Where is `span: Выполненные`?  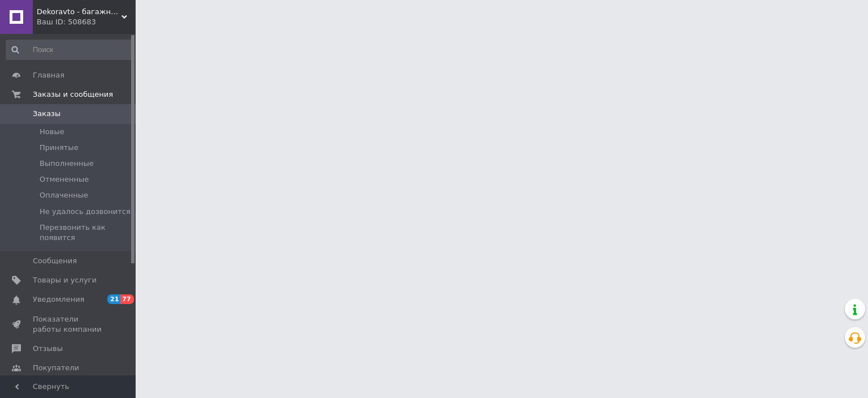 span: Выполненные is located at coordinates (67, 164).